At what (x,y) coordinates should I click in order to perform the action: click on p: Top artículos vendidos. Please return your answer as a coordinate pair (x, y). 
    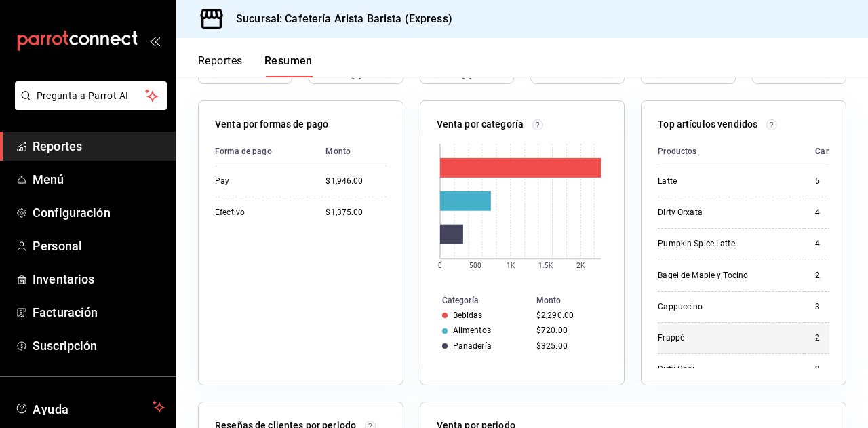
    Looking at the image, I should click on (708, 124).